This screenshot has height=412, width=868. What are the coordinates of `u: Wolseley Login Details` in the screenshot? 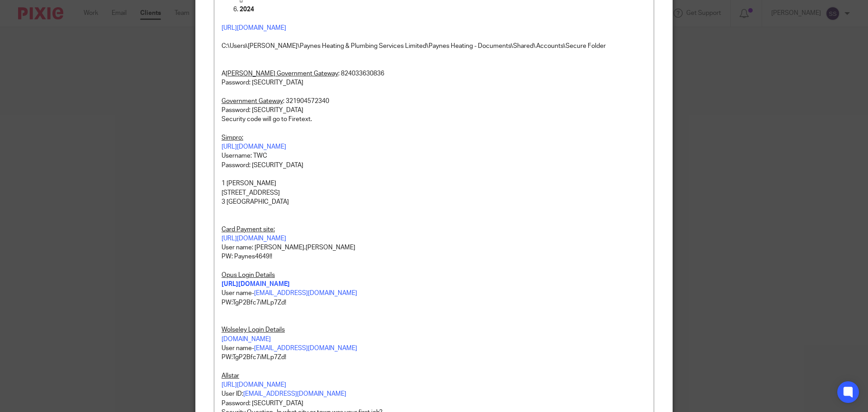 It's located at (253, 330).